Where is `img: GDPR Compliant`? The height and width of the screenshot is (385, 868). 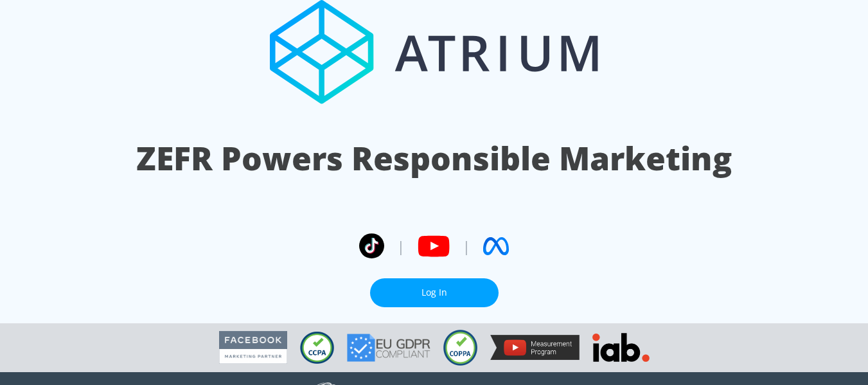
img: GDPR Compliant is located at coordinates (388, 347).